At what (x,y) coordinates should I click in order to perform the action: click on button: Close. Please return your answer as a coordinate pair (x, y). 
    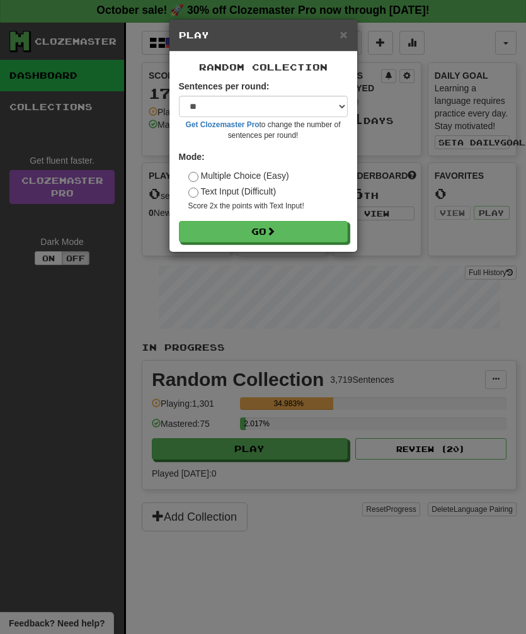
    Looking at the image, I should click on (343, 34).